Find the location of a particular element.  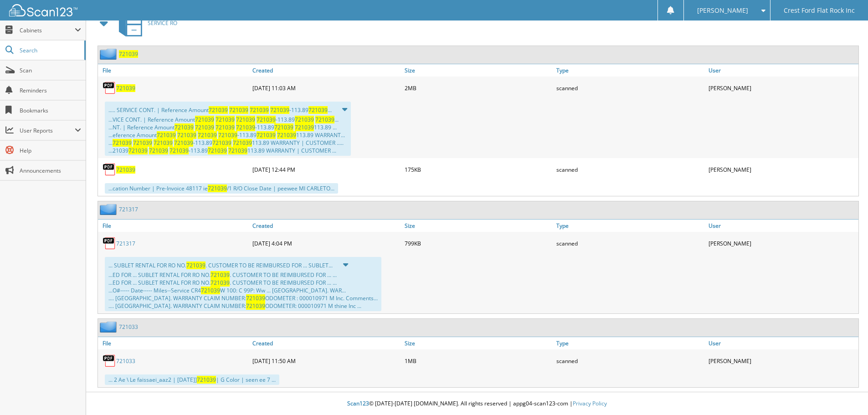

span: Announcements is located at coordinates (50, 170).